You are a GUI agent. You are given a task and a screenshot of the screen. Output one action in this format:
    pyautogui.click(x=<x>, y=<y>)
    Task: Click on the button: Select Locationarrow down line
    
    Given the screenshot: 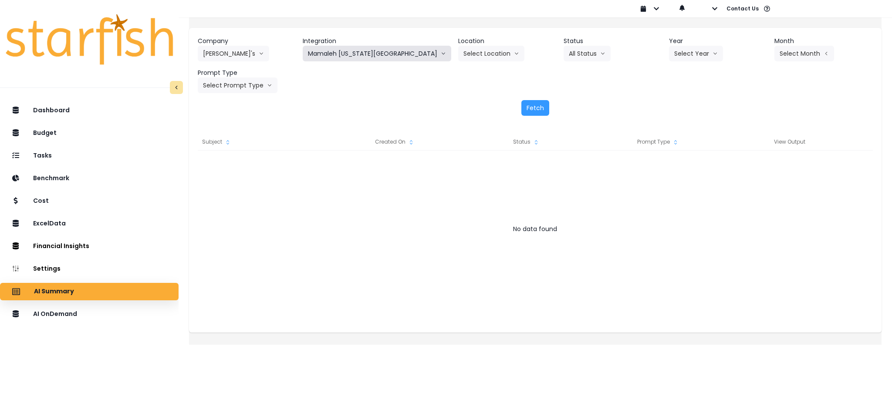 What is the action you would take?
    pyautogui.click(x=491, y=54)
    